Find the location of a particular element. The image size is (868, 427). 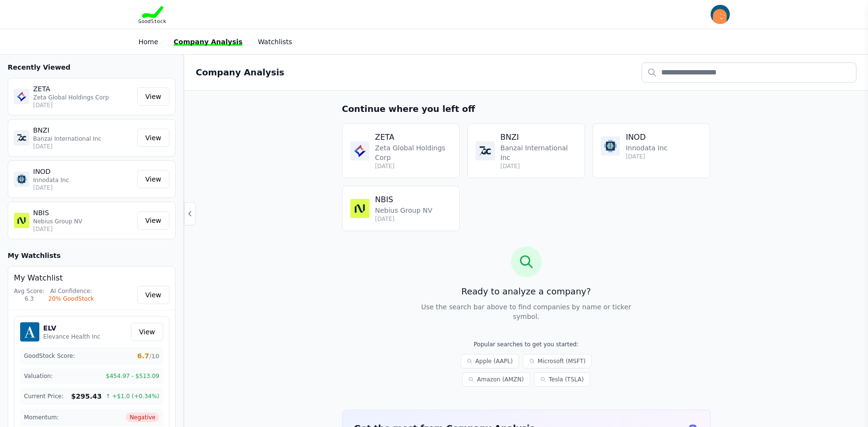

a: Tesla (TSLA) is located at coordinates (562, 379).